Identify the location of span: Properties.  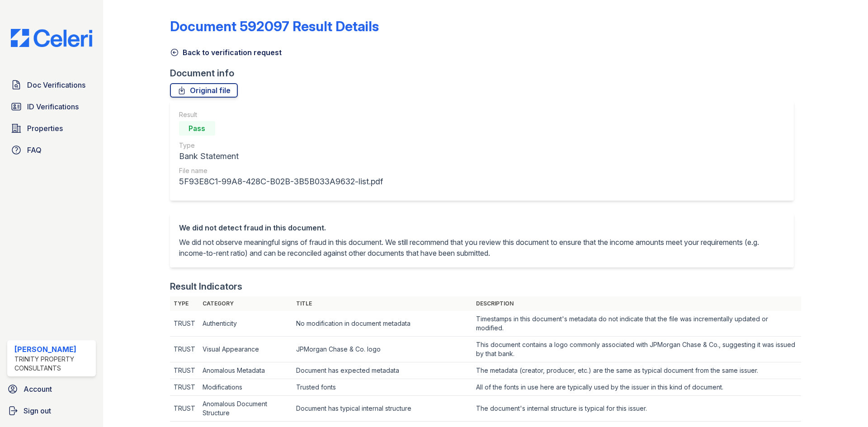
(45, 128).